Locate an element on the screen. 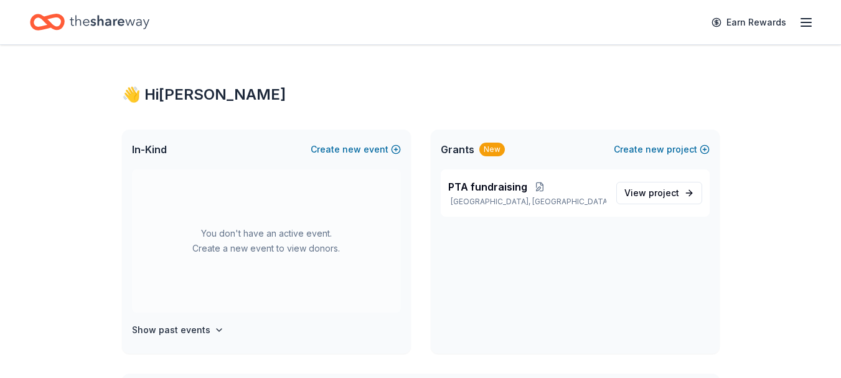 The height and width of the screenshot is (378, 841). span: PTA fundraising is located at coordinates (488, 187).